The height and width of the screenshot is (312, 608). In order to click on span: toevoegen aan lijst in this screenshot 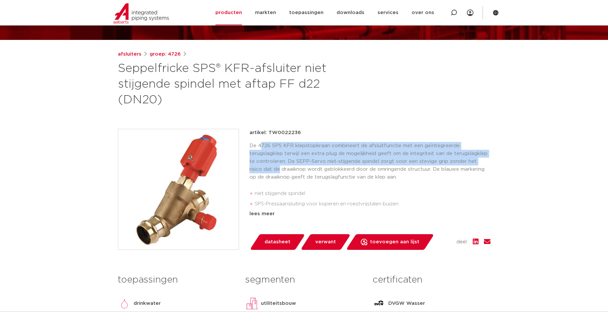, I will do `click(394, 242)`.